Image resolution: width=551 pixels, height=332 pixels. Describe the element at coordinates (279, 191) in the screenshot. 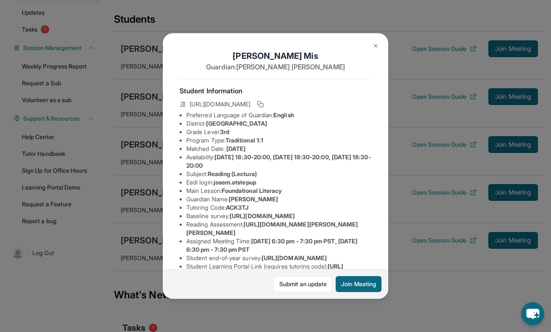

I see `li: Main Lesson :` at that location.